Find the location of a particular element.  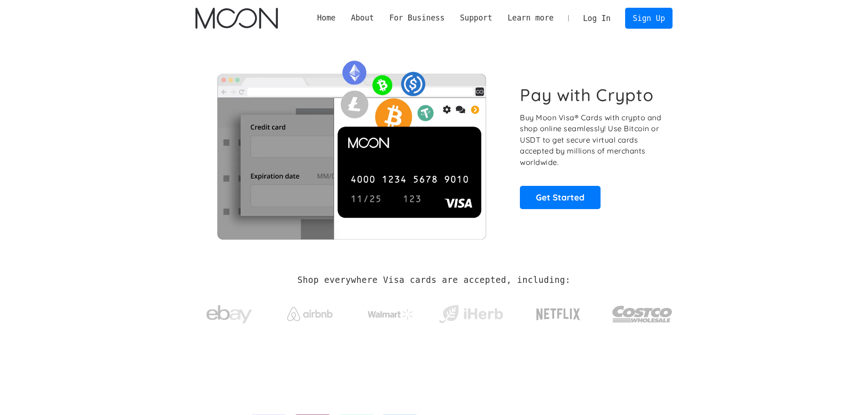

div: About is located at coordinates (362, 17).